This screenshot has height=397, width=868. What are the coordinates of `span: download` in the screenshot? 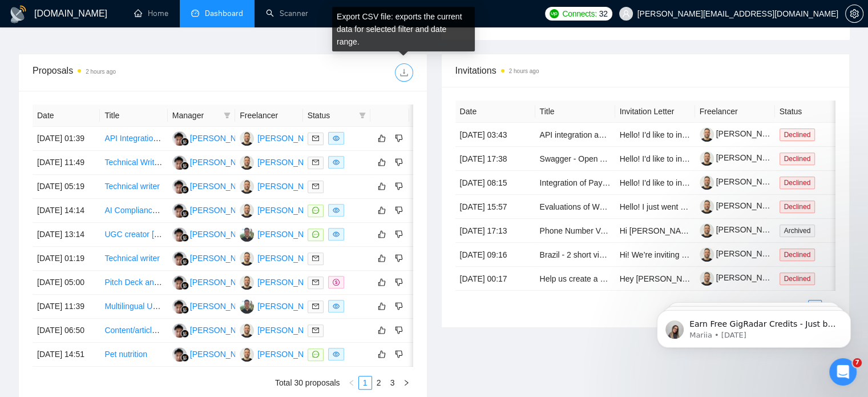 It's located at (404, 73).